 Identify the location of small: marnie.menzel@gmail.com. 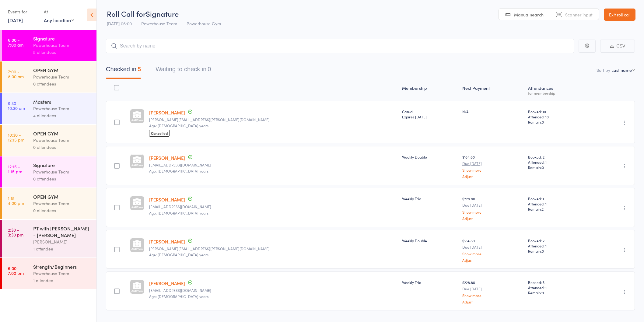
(273, 249).